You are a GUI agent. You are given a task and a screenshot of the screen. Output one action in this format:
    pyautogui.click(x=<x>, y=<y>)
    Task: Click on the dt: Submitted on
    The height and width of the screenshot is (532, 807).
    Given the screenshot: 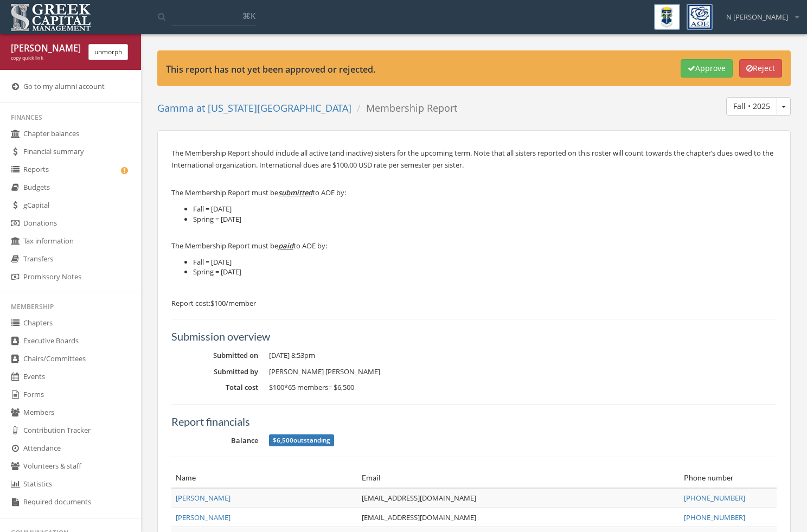 What is the action you would take?
    pyautogui.click(x=215, y=355)
    